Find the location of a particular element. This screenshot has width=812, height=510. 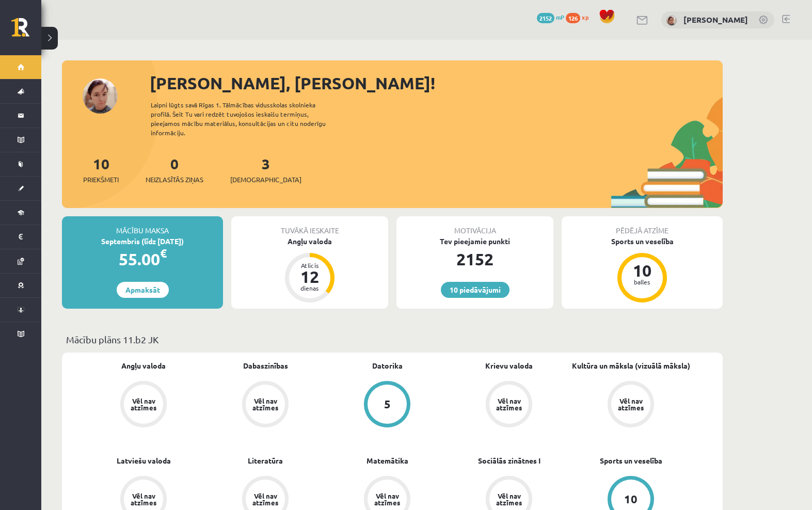

div: 5 is located at coordinates (387, 404).